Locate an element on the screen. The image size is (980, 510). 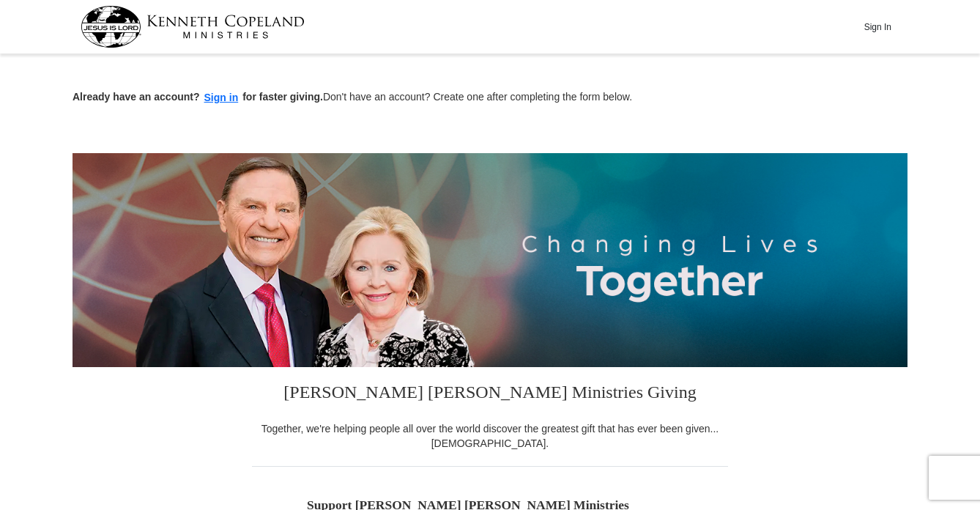
button: Sign in is located at coordinates (221, 97).